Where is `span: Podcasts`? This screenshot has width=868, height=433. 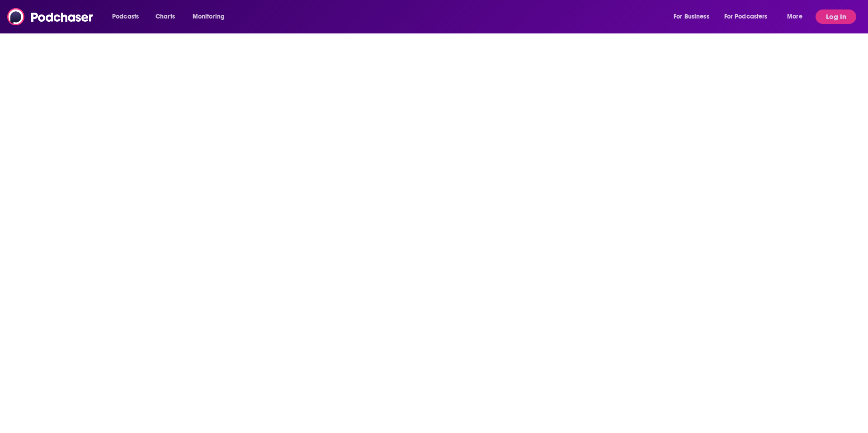 span: Podcasts is located at coordinates (125, 16).